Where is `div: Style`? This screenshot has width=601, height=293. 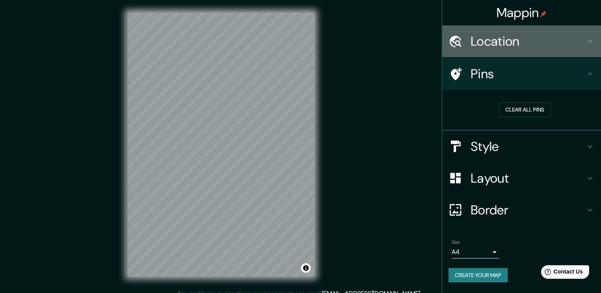
div: Style is located at coordinates (521, 146).